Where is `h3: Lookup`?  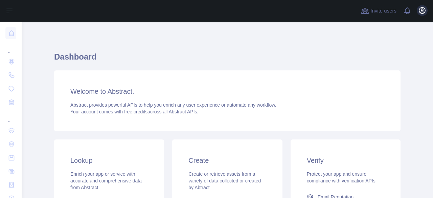
h3: Lookup is located at coordinates (109, 161).